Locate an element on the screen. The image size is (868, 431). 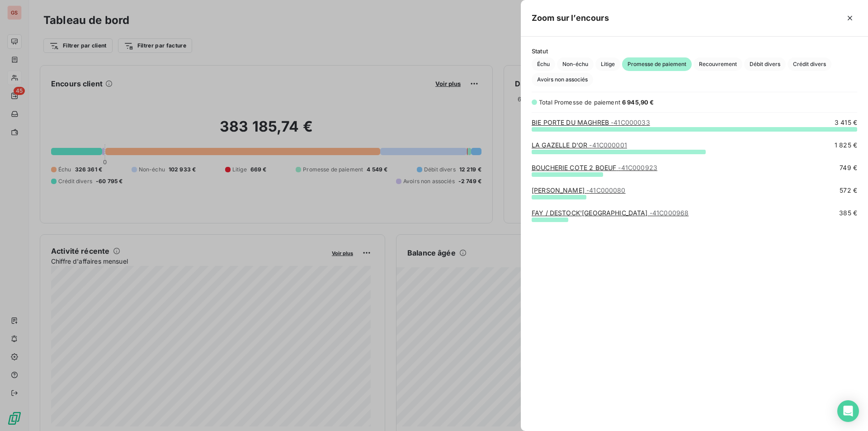
span: 749 € is located at coordinates (848, 167).